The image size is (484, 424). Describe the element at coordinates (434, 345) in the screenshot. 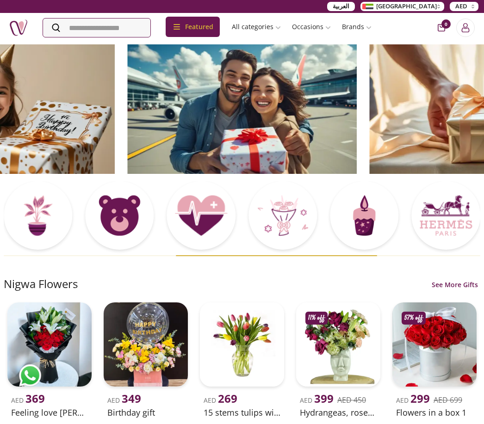

I see `img: uae-gifts-Flowers in a box 1` at that location.